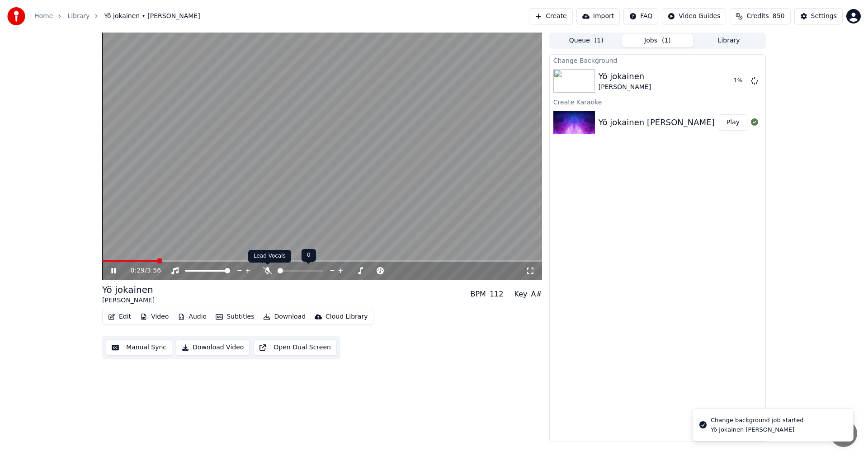 The width and height of the screenshot is (868, 456). I want to click on button: Settings, so click(818, 16).